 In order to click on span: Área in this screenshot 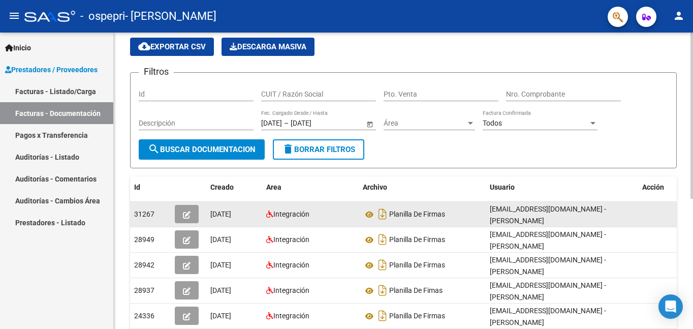, I will do `click(425, 123)`.